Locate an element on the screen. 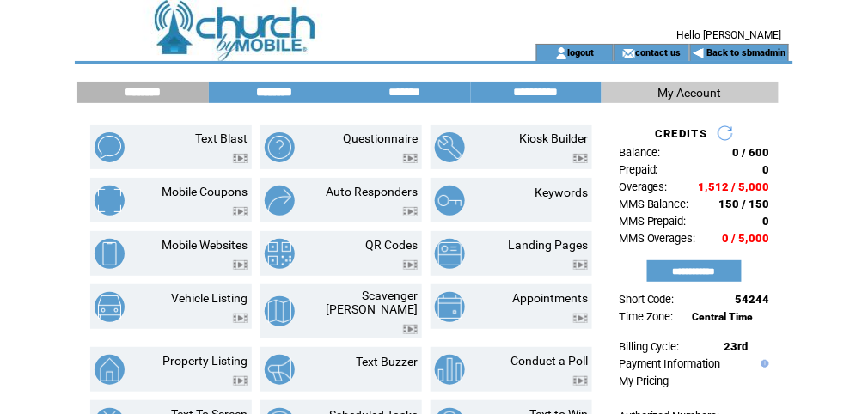 This screenshot has height=414, width=868. a: Kiosk Builder is located at coordinates (553, 139).